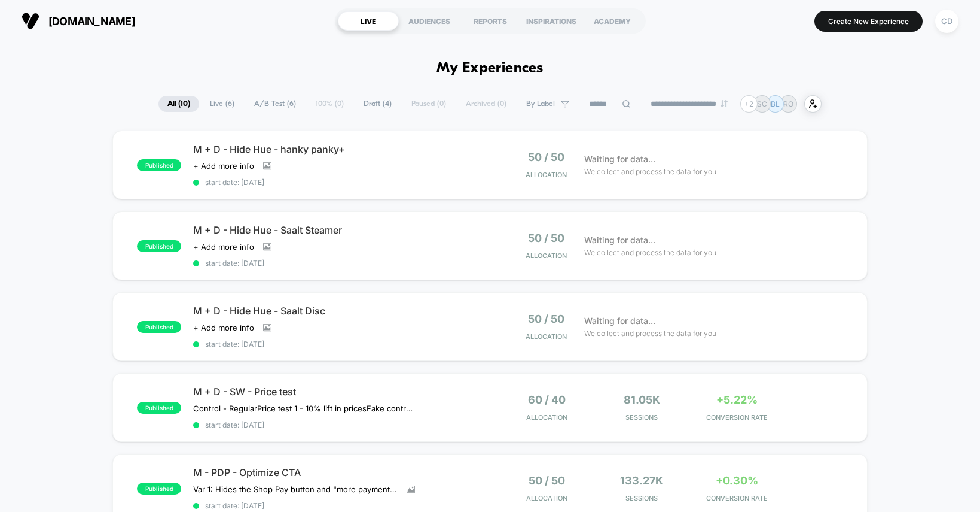 The width and height of the screenshot is (980, 512). What do you see at coordinates (789, 104) in the screenshot?
I see `p: RO` at bounding box center [789, 104].